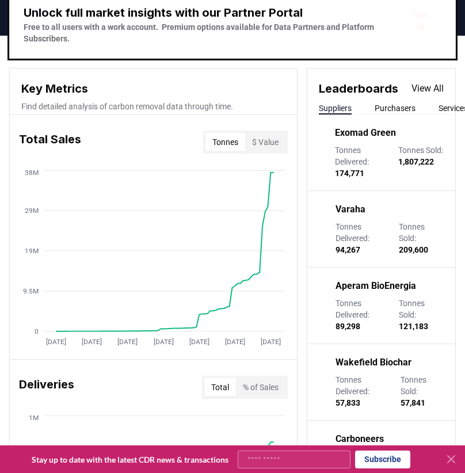 Image resolution: width=465 pixels, height=473 pixels. I want to click on span: 121,183, so click(413, 326).